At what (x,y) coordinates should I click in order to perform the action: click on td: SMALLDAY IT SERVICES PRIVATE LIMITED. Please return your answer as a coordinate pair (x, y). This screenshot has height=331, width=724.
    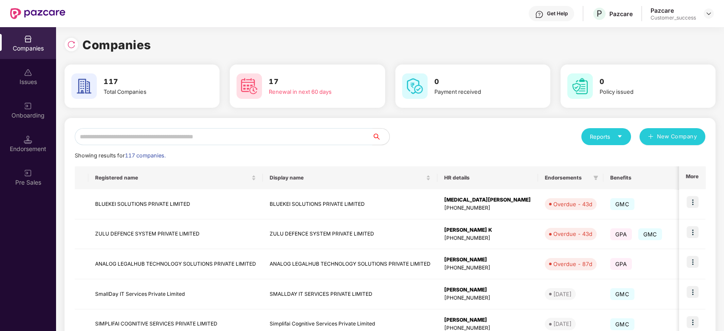
    Looking at the image, I should click on (350, 294).